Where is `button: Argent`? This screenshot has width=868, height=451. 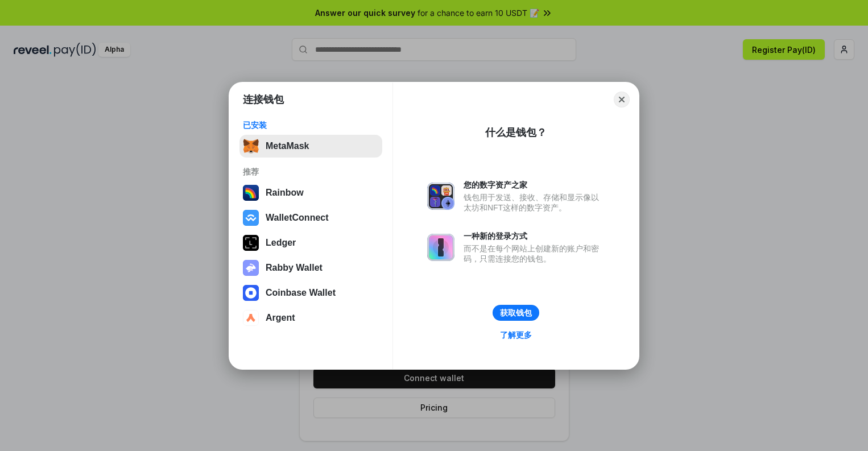 button: Argent is located at coordinates (310, 318).